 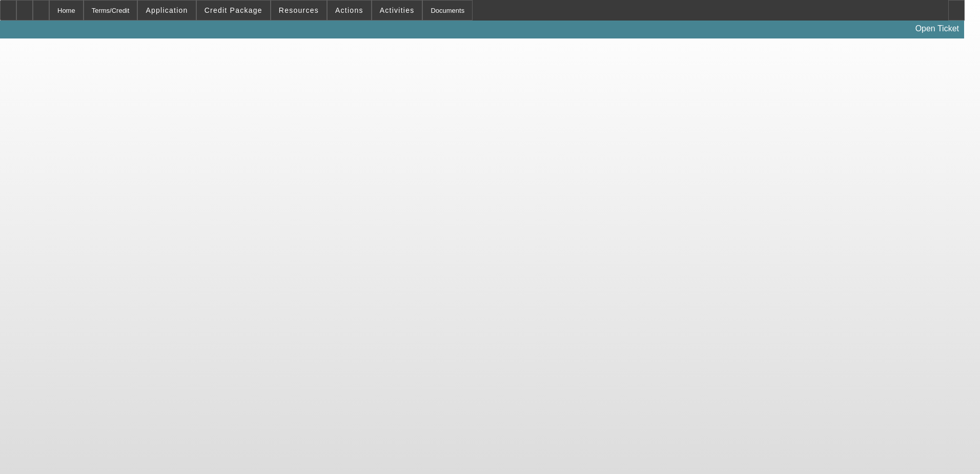 I want to click on button: Actions, so click(x=349, y=11).